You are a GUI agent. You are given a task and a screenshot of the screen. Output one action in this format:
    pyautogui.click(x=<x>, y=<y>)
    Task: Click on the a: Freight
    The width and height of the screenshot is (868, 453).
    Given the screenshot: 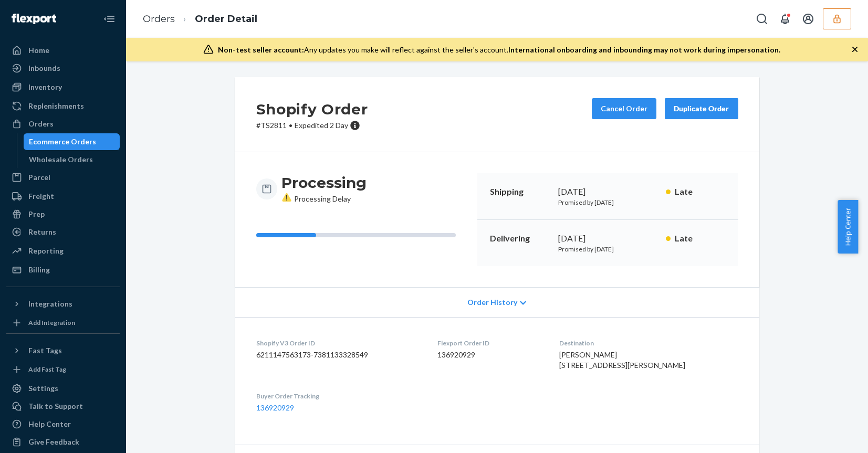 What is the action you would take?
    pyautogui.click(x=63, y=196)
    